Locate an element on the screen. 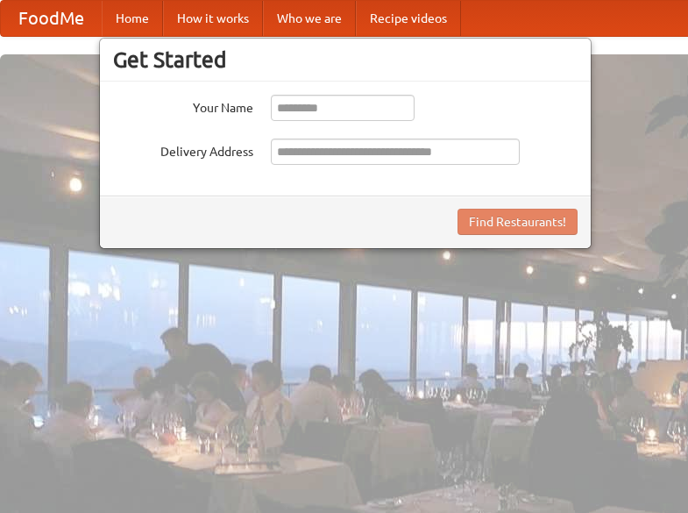  a: Home is located at coordinates (132, 18).